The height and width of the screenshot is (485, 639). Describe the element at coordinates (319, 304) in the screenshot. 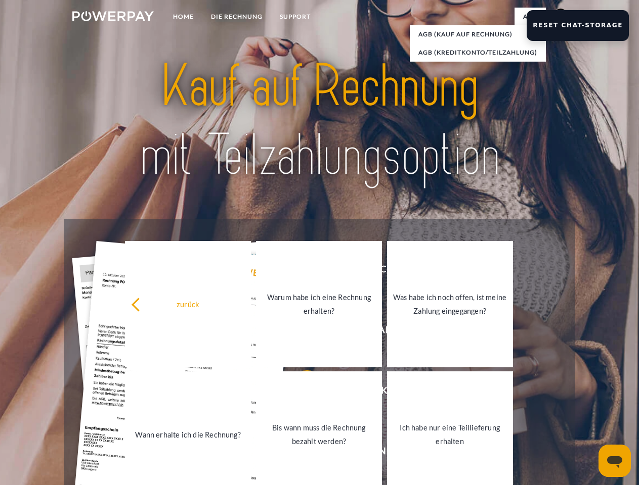

I see `div: Warum habe ich eine Rechnung erhalten?` at that location.